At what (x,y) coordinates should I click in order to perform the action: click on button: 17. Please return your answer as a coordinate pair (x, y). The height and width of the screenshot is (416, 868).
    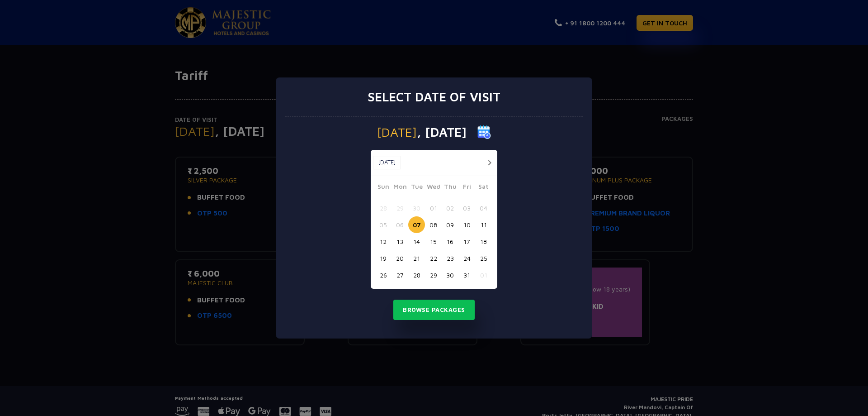
    Looking at the image, I should click on (466, 241).